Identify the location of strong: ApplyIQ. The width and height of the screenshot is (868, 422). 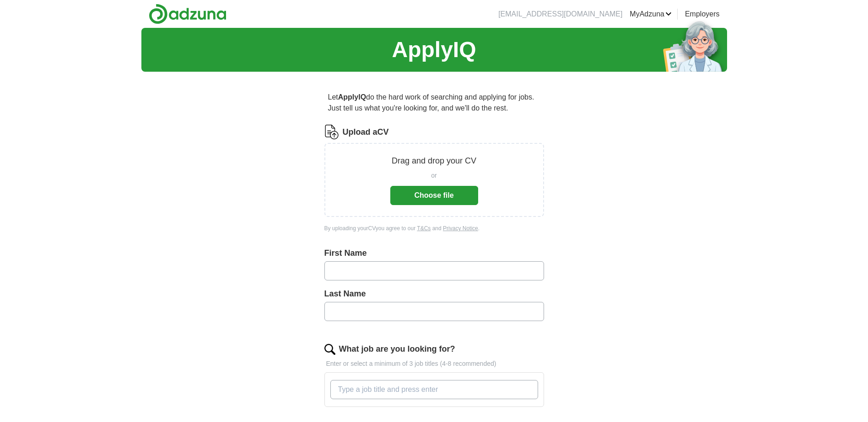
(352, 97).